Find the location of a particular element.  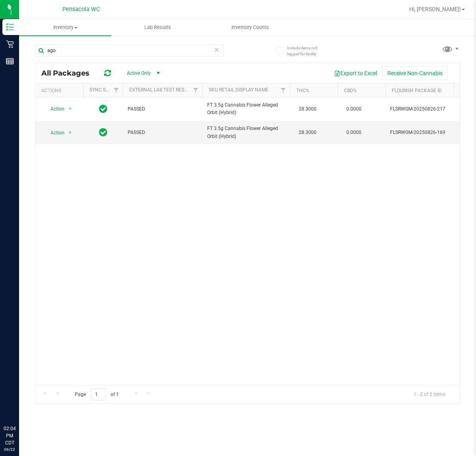

span: Include items not tagged for facility is located at coordinates (307, 51).